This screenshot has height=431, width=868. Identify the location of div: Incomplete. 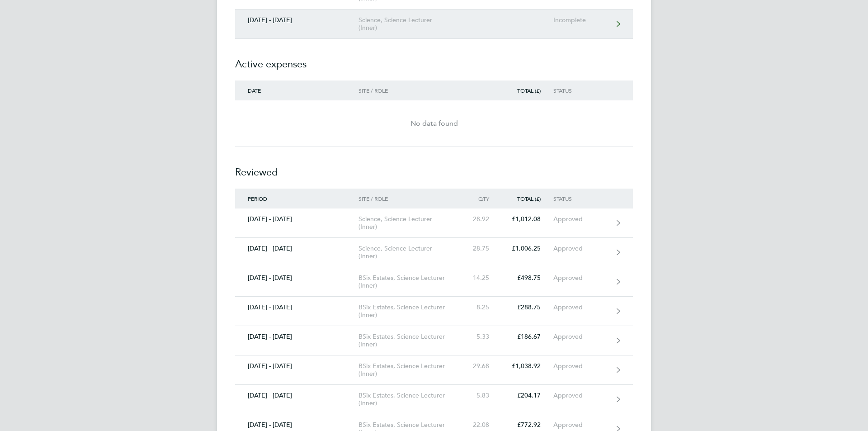
(581, 20).